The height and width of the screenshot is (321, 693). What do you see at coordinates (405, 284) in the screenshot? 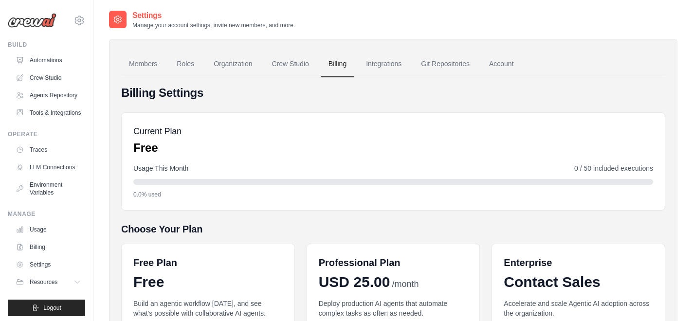
I see `span: /month` at bounding box center [405, 284].